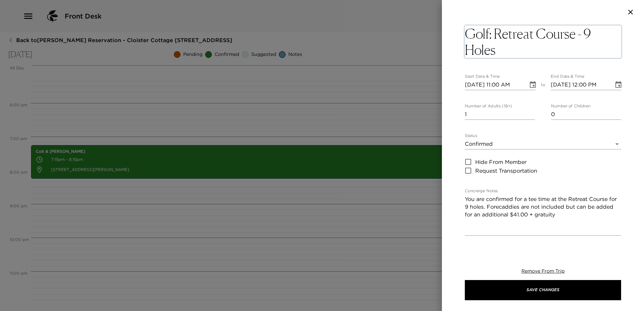 The height and width of the screenshot is (311, 644). Describe the element at coordinates (543, 271) in the screenshot. I see `span: Remove From Trip` at that location.